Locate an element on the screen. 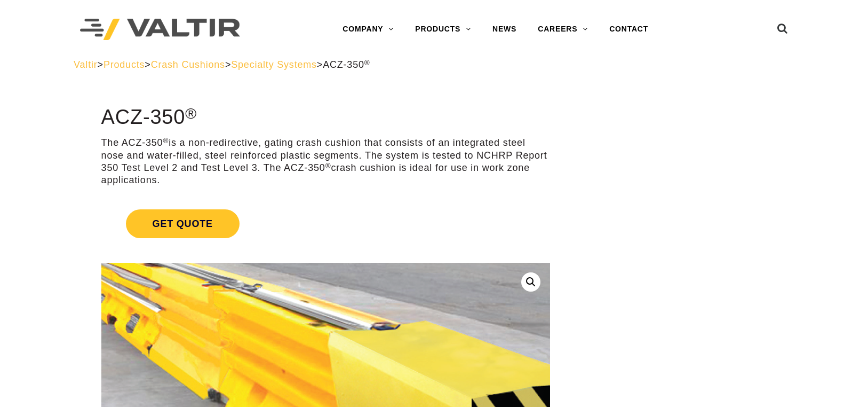 The image size is (868, 407). a: NEWS is located at coordinates (505, 29).